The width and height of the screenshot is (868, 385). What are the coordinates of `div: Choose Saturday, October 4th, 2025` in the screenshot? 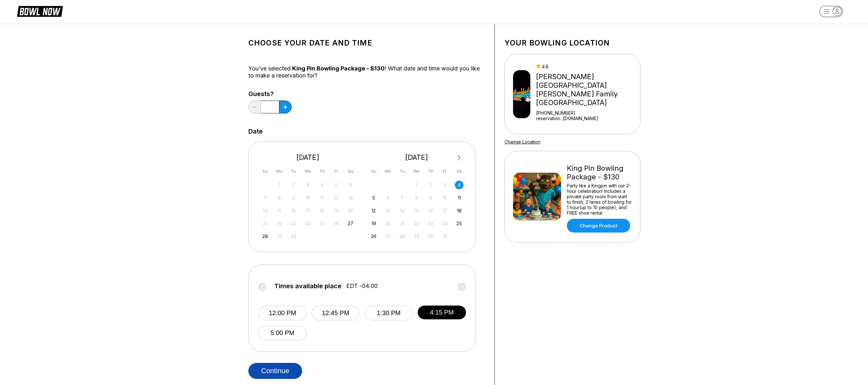 It's located at (459, 185).